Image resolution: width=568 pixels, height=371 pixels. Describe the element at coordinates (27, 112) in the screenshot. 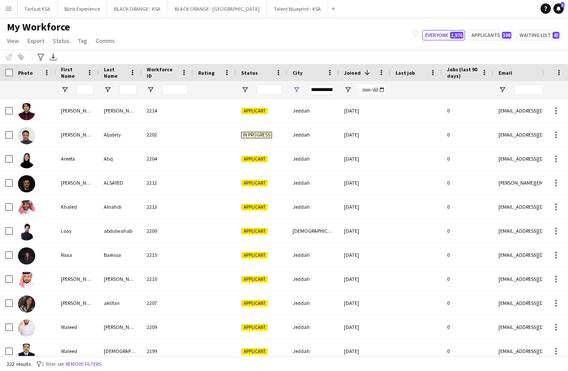

I see `img: Afnan Mohammed NaseerUddin` at that location.